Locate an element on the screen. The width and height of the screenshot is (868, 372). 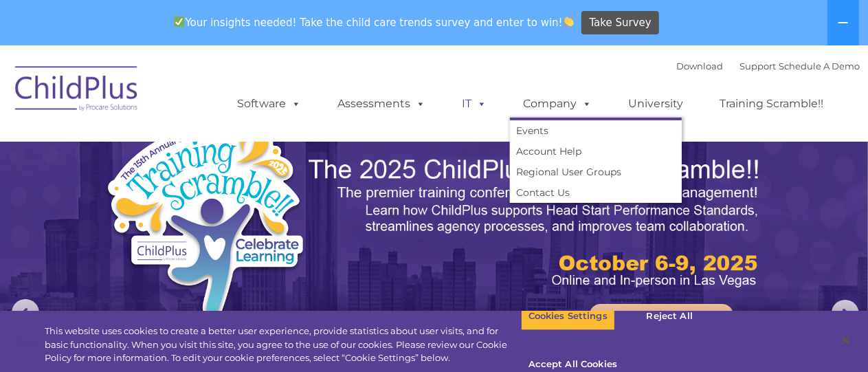
button: Reject All is located at coordinates (670, 316).